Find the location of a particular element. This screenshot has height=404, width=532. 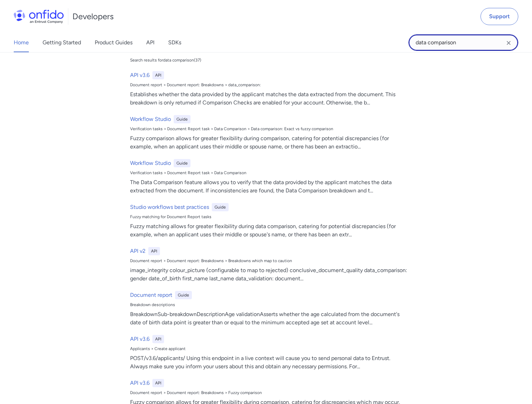

h1: Developers is located at coordinates (93, 17).